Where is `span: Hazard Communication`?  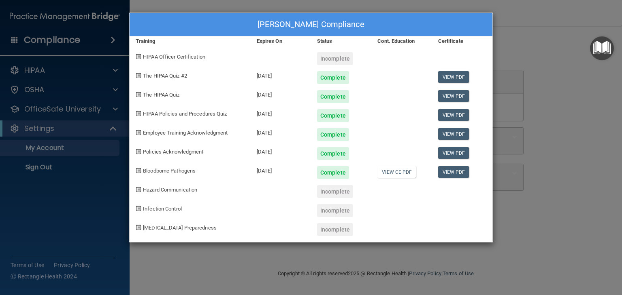 span: Hazard Communication is located at coordinates (170, 190).